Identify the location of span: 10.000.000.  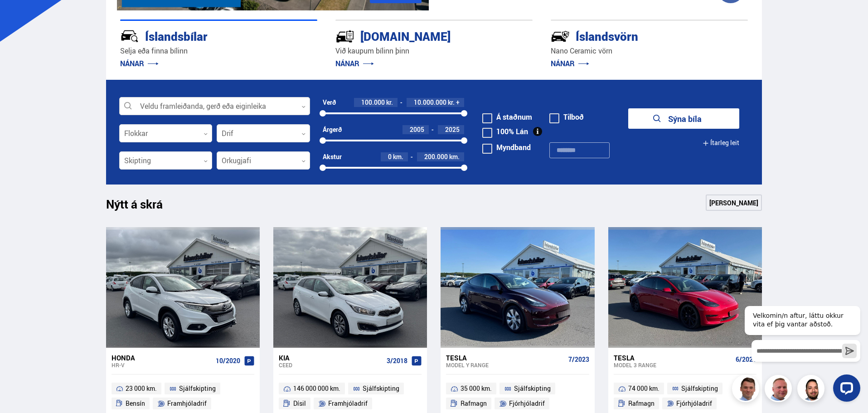
(430, 102).